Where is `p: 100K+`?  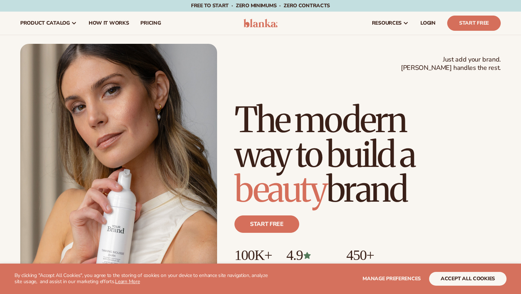 p: 100K+ is located at coordinates (253, 255).